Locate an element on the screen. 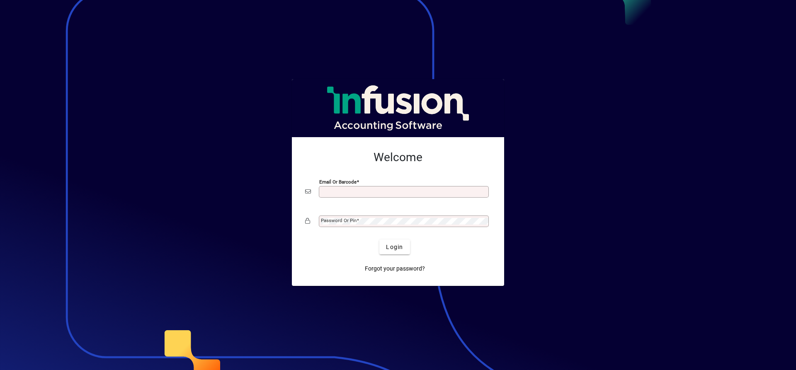  button: Login is located at coordinates (394, 247).